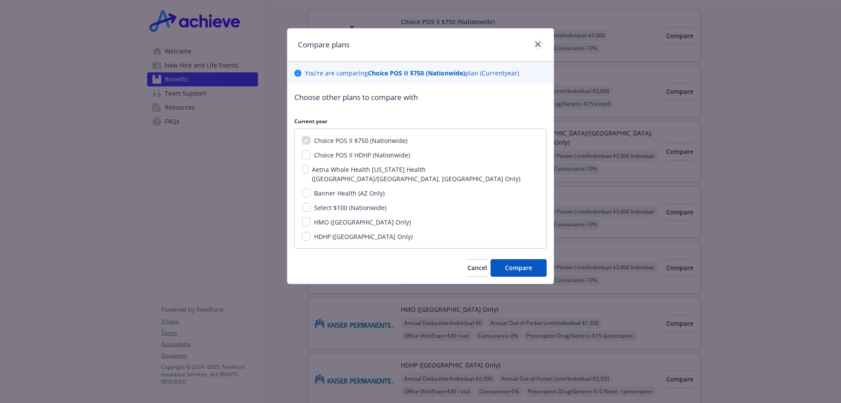  I want to click on span: Choice POS II $750 (Nationwide), so click(360, 140).